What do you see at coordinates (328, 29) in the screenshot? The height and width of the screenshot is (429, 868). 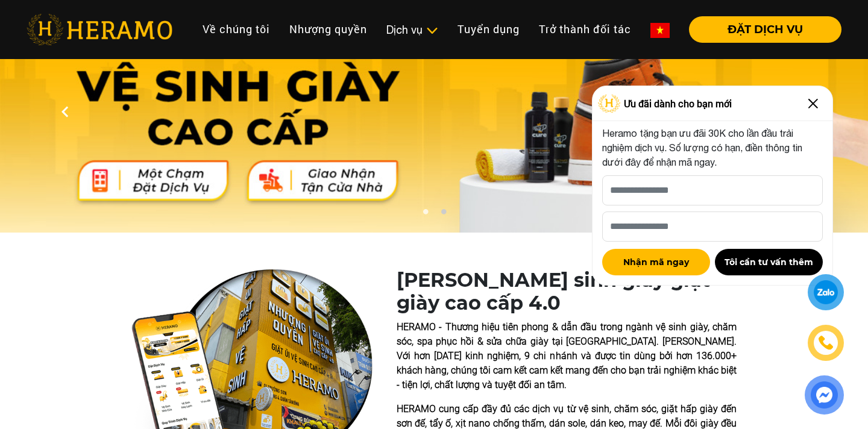 I see `a: Nhượng quyền` at bounding box center [328, 29].